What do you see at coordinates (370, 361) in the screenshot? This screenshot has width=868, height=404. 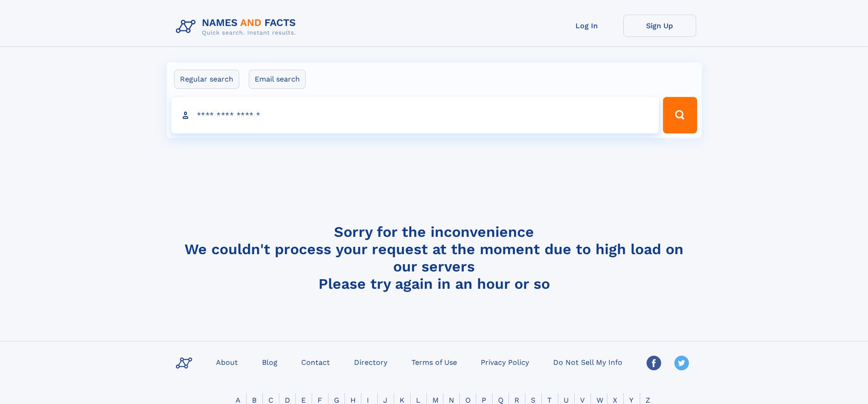 I see `a: Directory` at bounding box center [370, 361].